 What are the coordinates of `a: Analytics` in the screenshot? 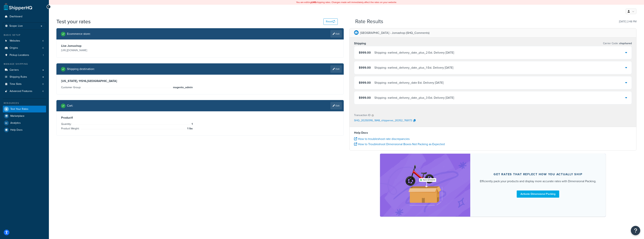 It's located at (25, 123).